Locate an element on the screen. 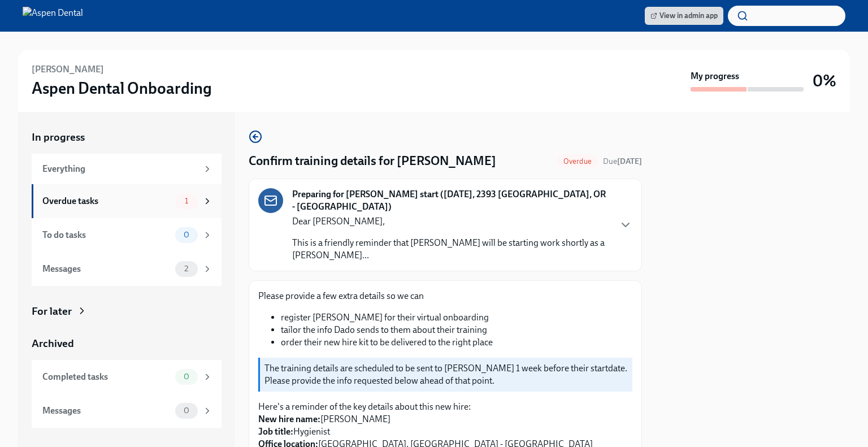  a: View in admin app is located at coordinates (684, 16).